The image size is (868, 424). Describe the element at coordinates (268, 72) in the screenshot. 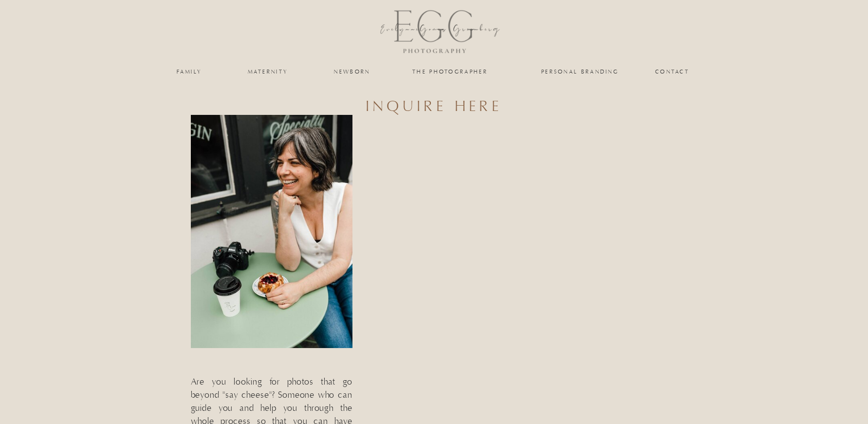

I see `nav: maternity` at that location.